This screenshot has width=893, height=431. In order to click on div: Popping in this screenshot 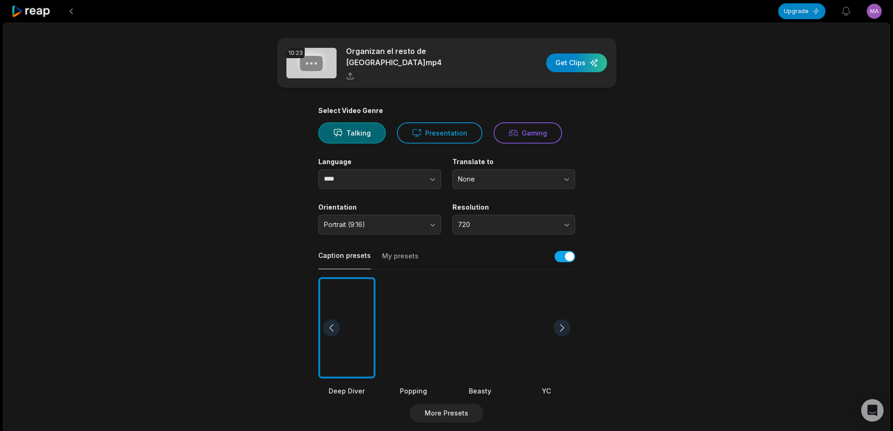, I will do `click(414, 391)`.